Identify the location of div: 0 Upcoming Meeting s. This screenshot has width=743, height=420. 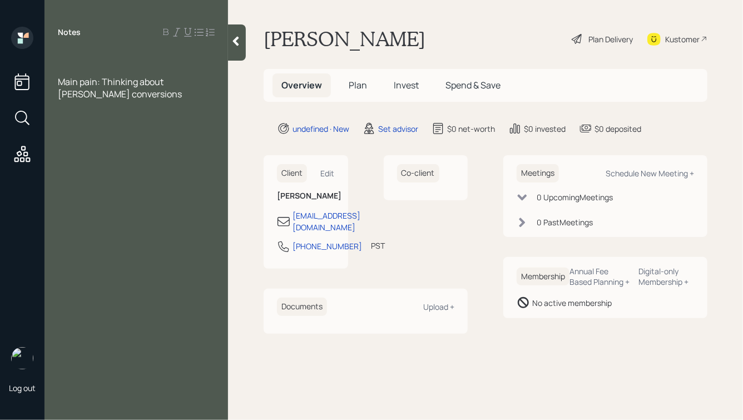
(574, 197).